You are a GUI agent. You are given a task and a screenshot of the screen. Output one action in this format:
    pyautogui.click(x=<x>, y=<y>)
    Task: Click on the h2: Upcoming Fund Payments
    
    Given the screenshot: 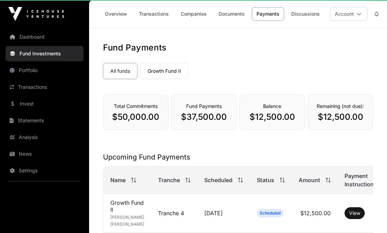 What is the action you would take?
    pyautogui.click(x=238, y=157)
    